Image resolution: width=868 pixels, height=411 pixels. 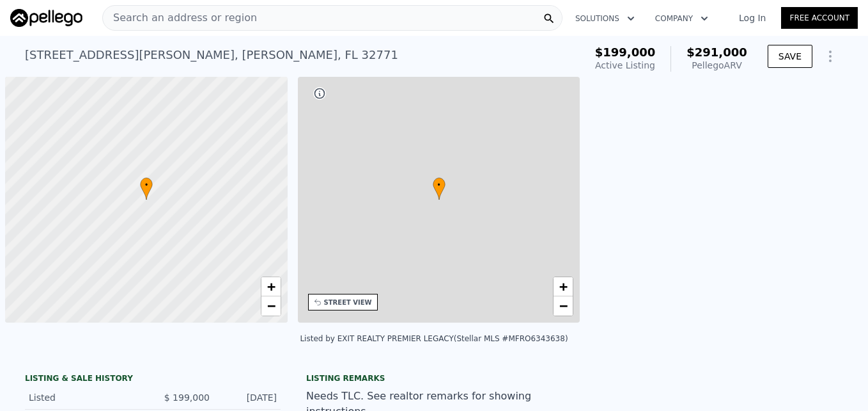 What do you see at coordinates (716, 65) in the screenshot?
I see `div: Pellego ARV` at bounding box center [716, 65].